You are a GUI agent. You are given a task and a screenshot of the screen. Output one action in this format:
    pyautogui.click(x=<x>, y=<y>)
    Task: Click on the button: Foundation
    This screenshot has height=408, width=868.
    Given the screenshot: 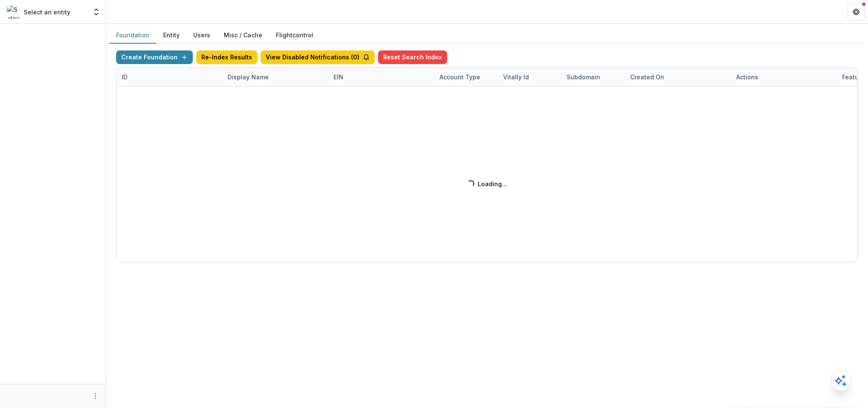 What is the action you would take?
    pyautogui.click(x=132, y=35)
    